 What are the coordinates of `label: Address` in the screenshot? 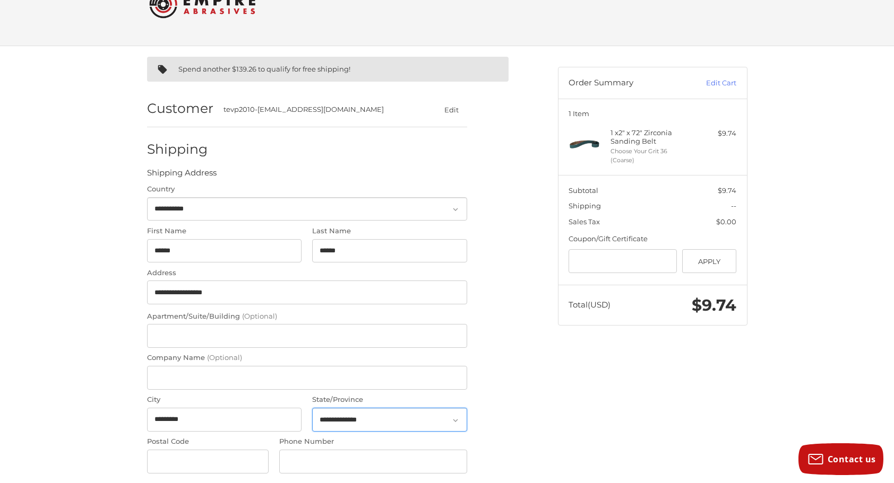 It's located at (307, 273).